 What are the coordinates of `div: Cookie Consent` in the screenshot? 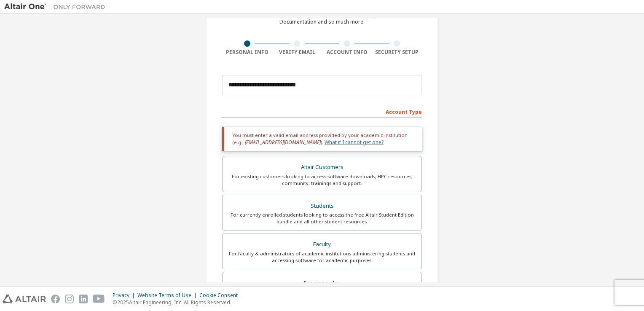 It's located at (221, 296).